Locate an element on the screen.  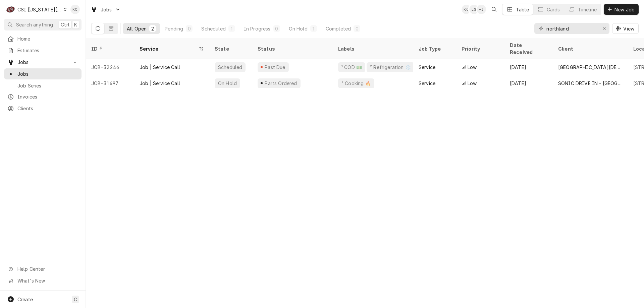
a: Home is located at coordinates (42, 38).